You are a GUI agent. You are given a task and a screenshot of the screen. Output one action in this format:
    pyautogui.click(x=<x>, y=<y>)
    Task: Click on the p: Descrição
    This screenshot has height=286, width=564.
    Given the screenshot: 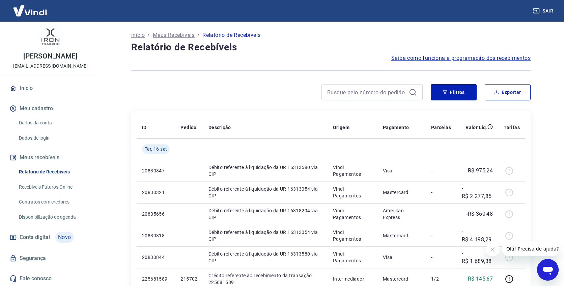 What is the action you would take?
    pyautogui.click(x=220, y=127)
    